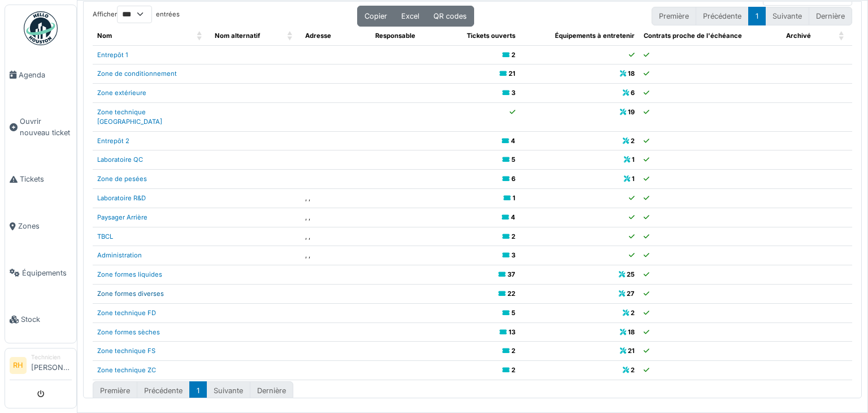  What do you see at coordinates (491, 36) in the screenshot?
I see `span: Tickets ouverts` at bounding box center [491, 36].